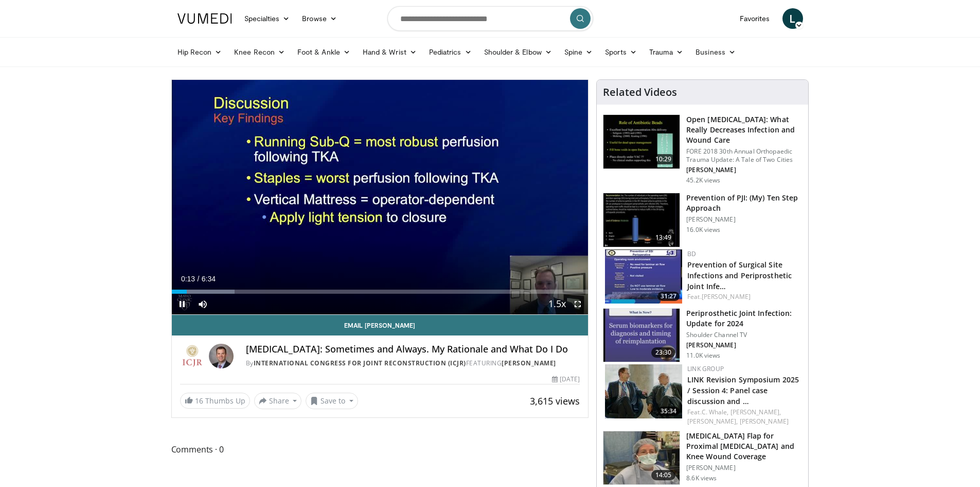 The image size is (980, 487). I want to click on a: 16 Thumbs Up, so click(215, 401).